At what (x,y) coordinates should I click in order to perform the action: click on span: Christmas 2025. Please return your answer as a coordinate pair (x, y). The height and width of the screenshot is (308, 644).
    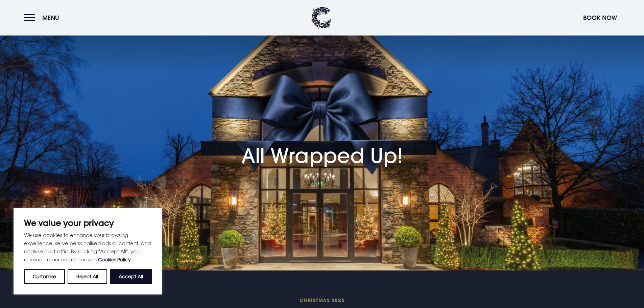
    Looking at the image, I should click on (322, 300).